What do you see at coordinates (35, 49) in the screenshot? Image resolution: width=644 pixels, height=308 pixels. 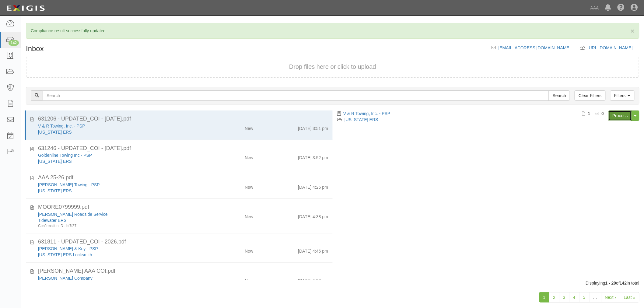 I see `h1: Inbox` at bounding box center [35, 49].